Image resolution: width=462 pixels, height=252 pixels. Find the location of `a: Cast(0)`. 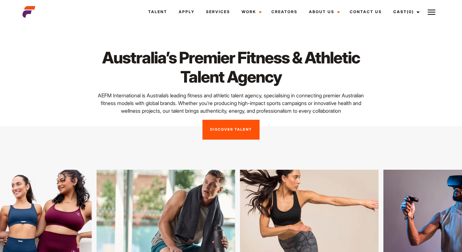

a: Cast(0) is located at coordinates (405, 12).